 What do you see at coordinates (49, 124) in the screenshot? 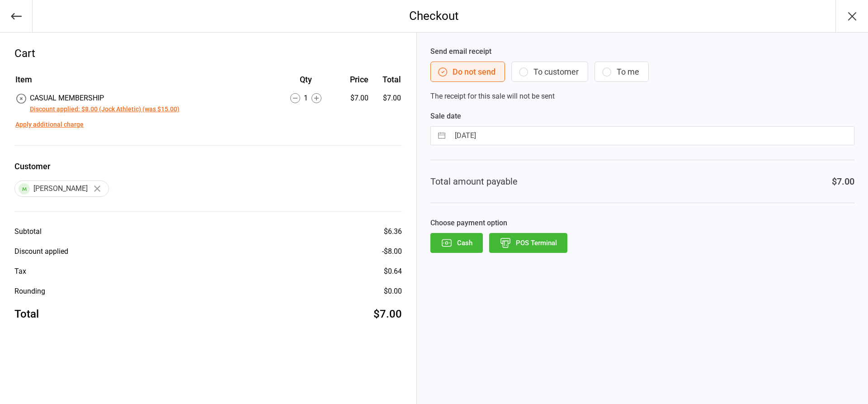
I see `button: Apply additional charge` at bounding box center [49, 124].